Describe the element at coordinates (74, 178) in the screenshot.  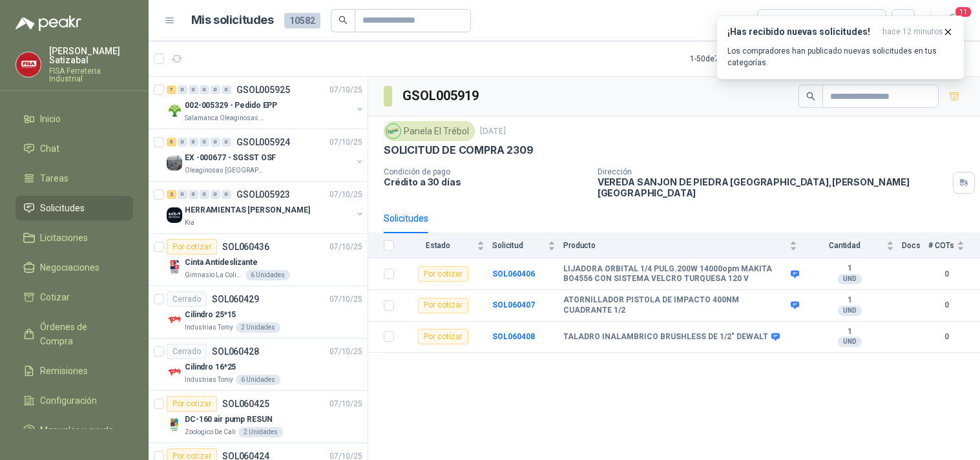
I see `a: Tareas` at that location.